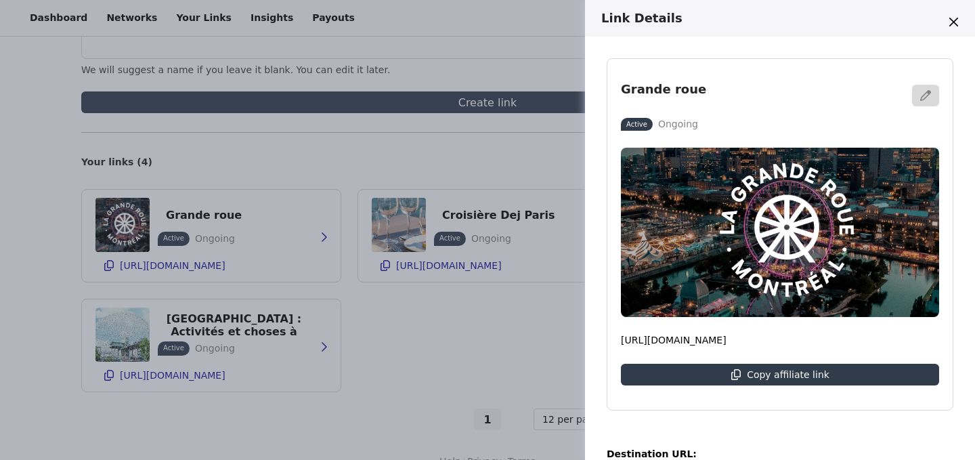  I want to click on p: Copy affiliate link, so click(788, 374).